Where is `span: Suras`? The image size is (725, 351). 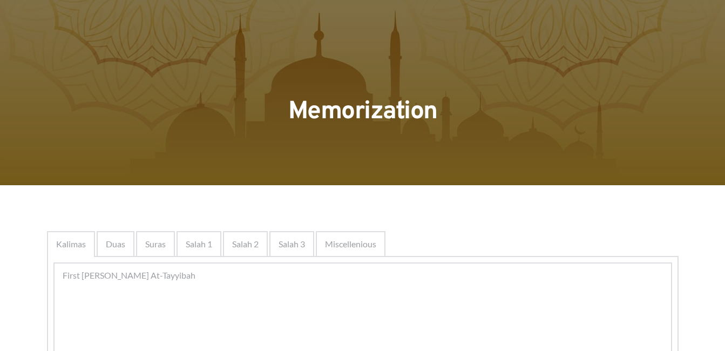 span: Suras is located at coordinates (155, 244).